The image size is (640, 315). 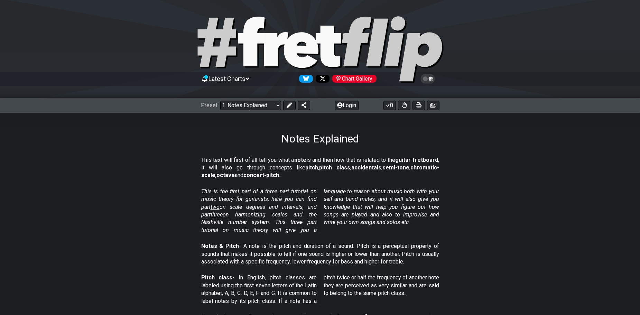 I want to click on button: Login, so click(x=347, y=106).